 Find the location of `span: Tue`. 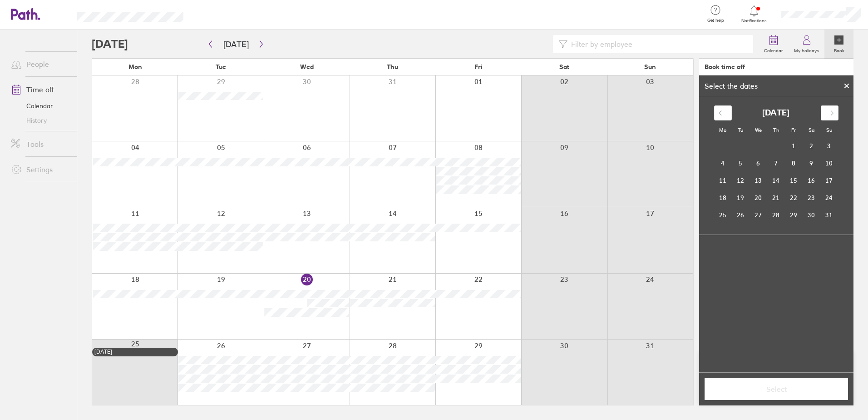

span: Tue is located at coordinates (221, 67).